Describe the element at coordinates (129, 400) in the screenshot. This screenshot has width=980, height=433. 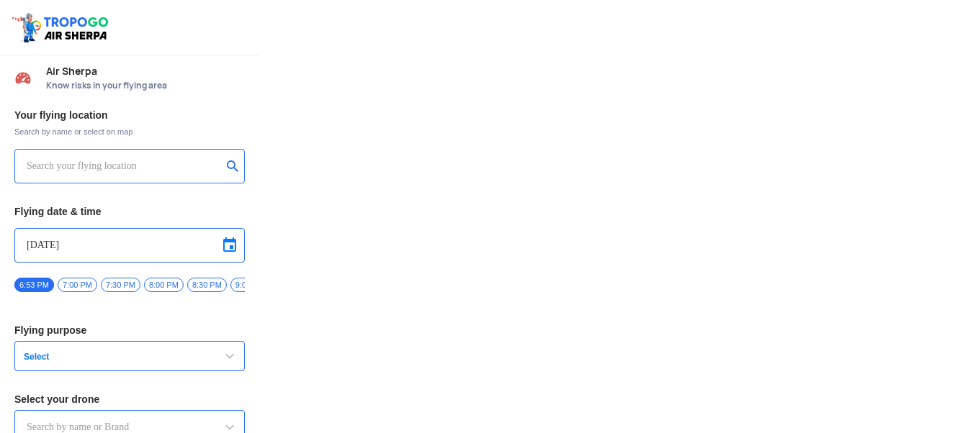
I see `h3: Select your drone` at that location.